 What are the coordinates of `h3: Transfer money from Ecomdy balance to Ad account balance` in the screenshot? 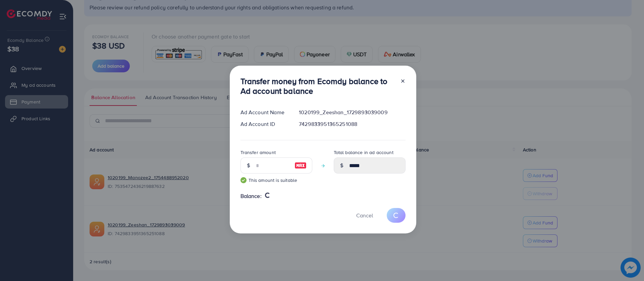 It's located at (318, 86).